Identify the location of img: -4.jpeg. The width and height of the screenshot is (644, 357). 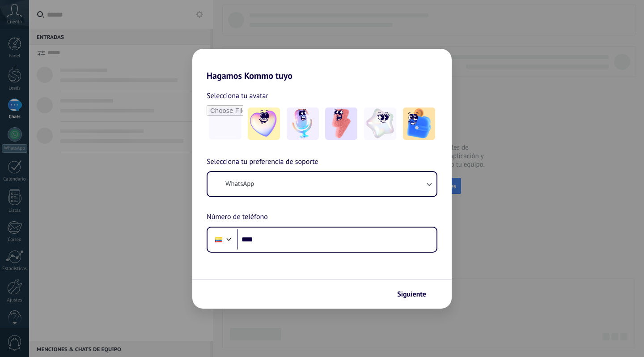
(380, 124).